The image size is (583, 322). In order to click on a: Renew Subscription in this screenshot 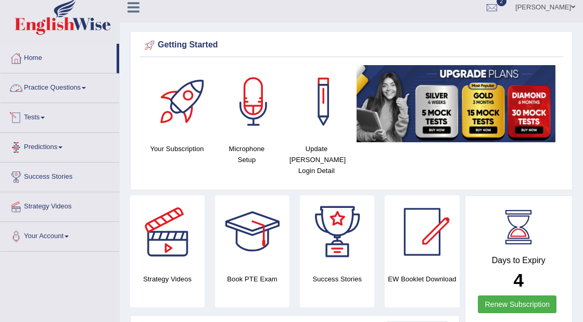, I will do `click(517, 304)`.